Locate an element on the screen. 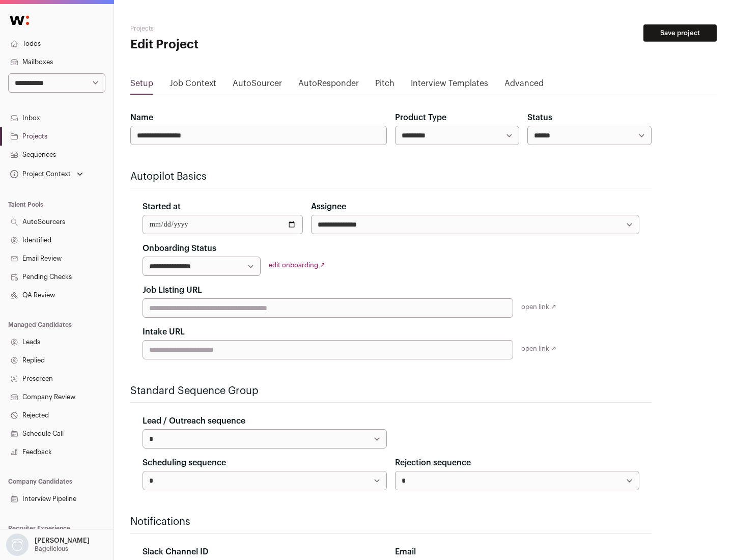 The image size is (733, 560). label: Job Listing URL is located at coordinates (172, 290).